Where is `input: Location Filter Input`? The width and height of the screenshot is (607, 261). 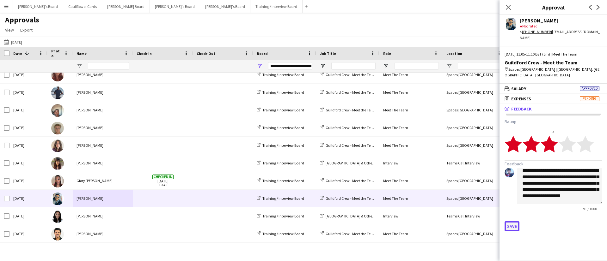 input: Location Filter Input is located at coordinates (480, 66).